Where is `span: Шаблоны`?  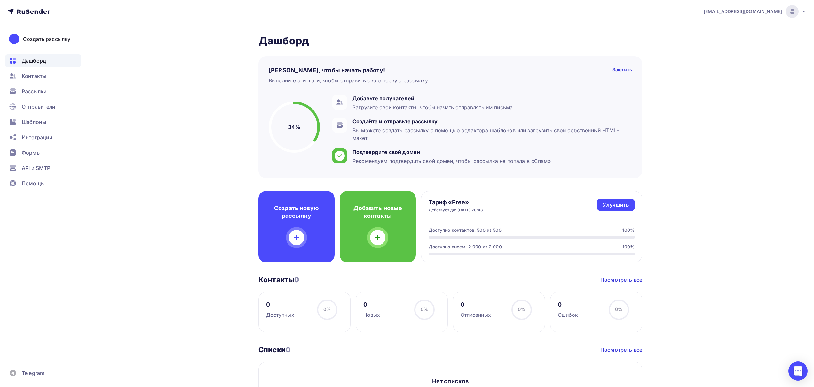
span: Шаблоны is located at coordinates (34, 122).